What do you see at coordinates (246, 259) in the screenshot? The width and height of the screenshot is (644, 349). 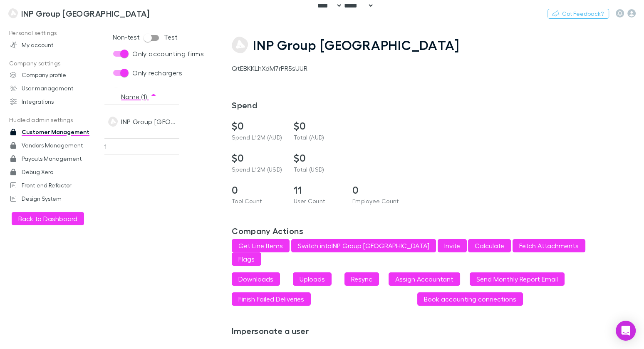 I see `button: Flags` at bounding box center [246, 259].